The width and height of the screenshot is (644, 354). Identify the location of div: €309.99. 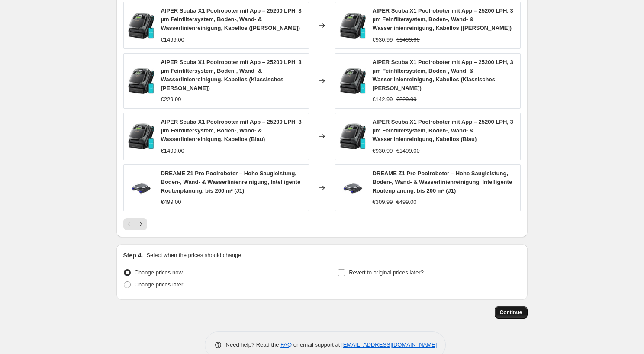
(383, 203).